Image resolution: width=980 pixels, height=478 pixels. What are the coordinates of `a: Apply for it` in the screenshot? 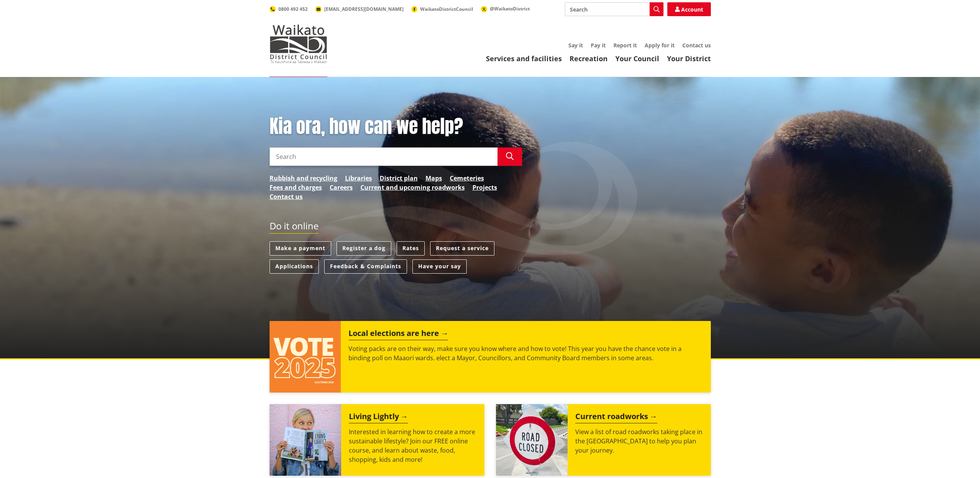 It's located at (660, 45).